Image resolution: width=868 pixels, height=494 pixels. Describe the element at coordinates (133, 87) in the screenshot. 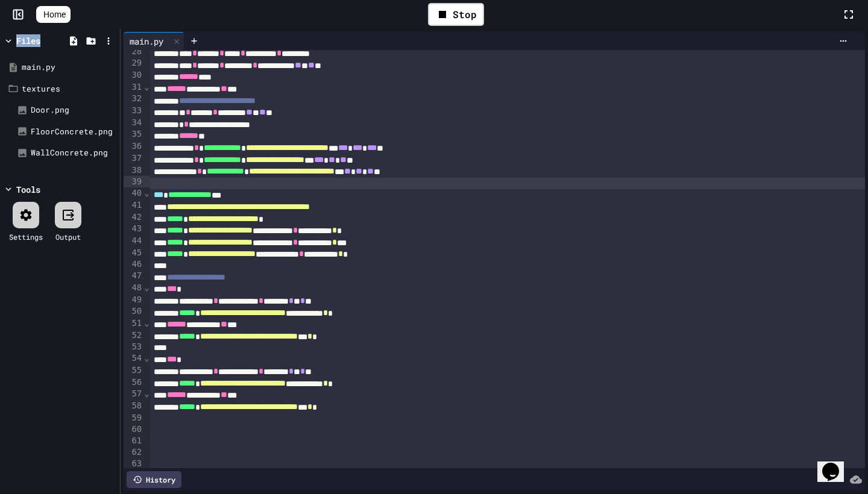

I see `div: 31` at that location.